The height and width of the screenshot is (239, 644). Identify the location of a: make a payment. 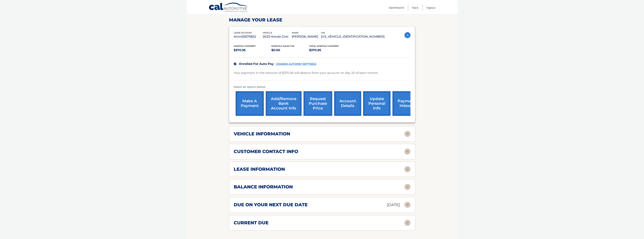
(250, 103).